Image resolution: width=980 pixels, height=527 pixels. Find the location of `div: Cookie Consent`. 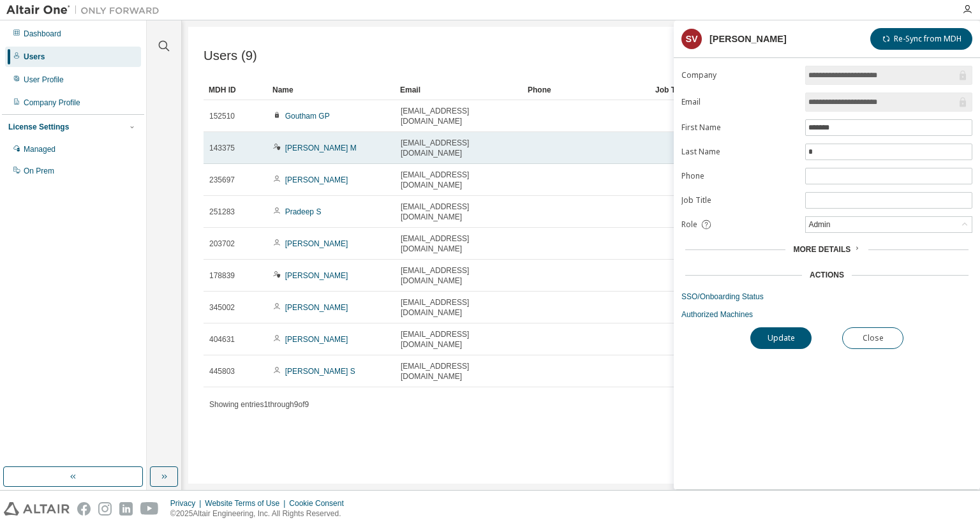

div: Cookie Consent is located at coordinates (320, 503).